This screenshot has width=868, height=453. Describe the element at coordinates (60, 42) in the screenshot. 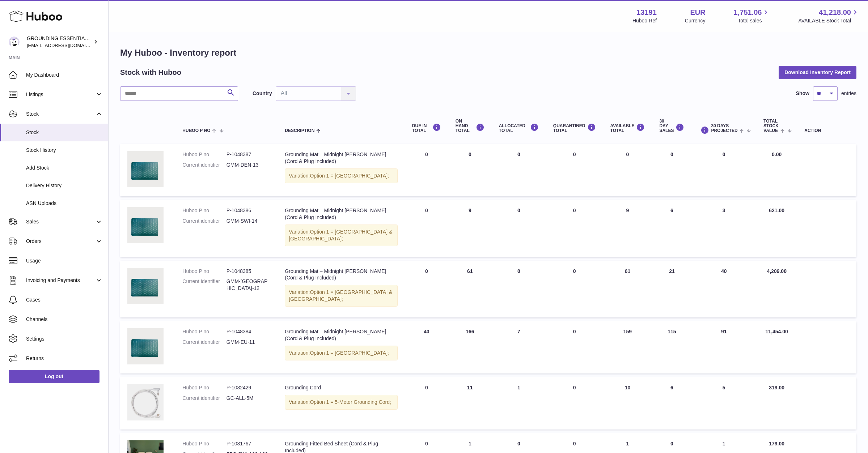

I see `div: GROUNDING ESSENTIALS INTERNATIONAL SLU` at that location.